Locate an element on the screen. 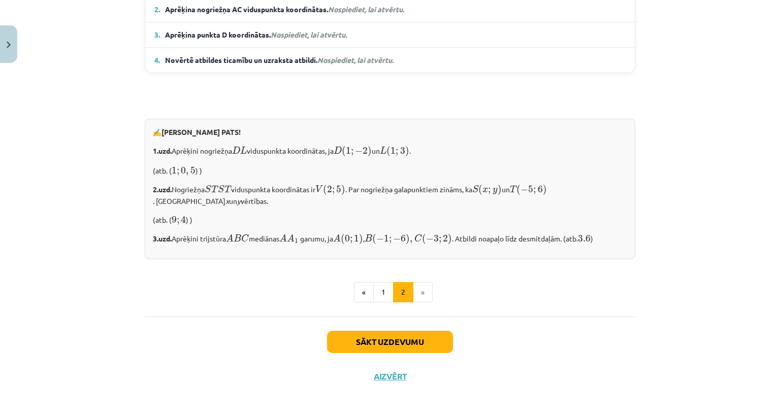 This screenshot has height=419, width=780. button: 1 is located at coordinates (383, 292).